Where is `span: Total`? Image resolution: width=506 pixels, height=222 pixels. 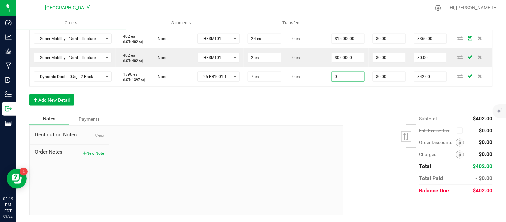
span: Total is located at coordinates (425, 166).